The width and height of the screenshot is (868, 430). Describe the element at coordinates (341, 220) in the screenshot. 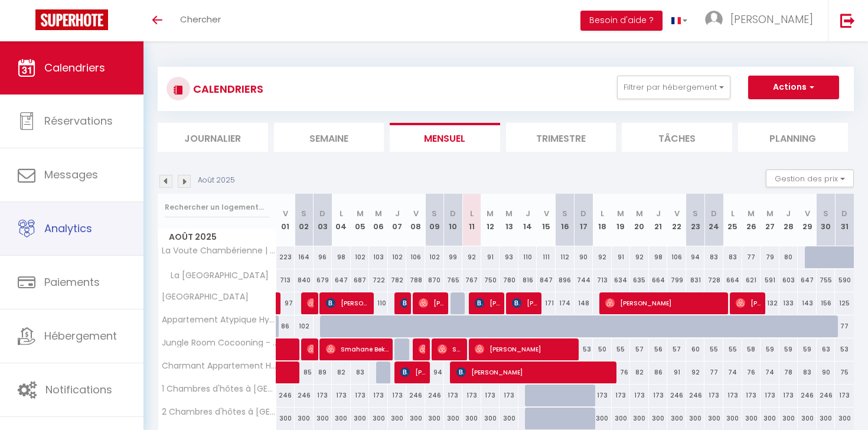

I see `th: 04` at that location.